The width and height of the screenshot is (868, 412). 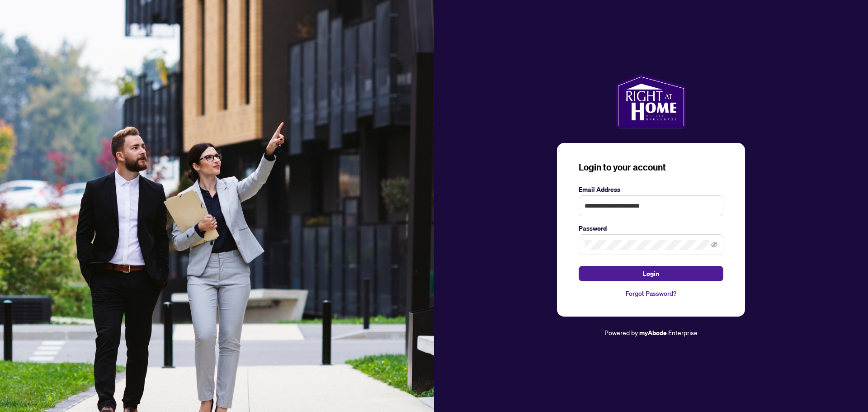 What do you see at coordinates (651, 167) in the screenshot?
I see `h3: Login to your account` at bounding box center [651, 167].